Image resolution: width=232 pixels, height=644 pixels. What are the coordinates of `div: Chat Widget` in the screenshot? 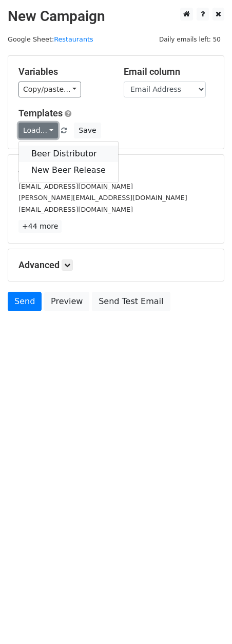 It's located at (206, 619).